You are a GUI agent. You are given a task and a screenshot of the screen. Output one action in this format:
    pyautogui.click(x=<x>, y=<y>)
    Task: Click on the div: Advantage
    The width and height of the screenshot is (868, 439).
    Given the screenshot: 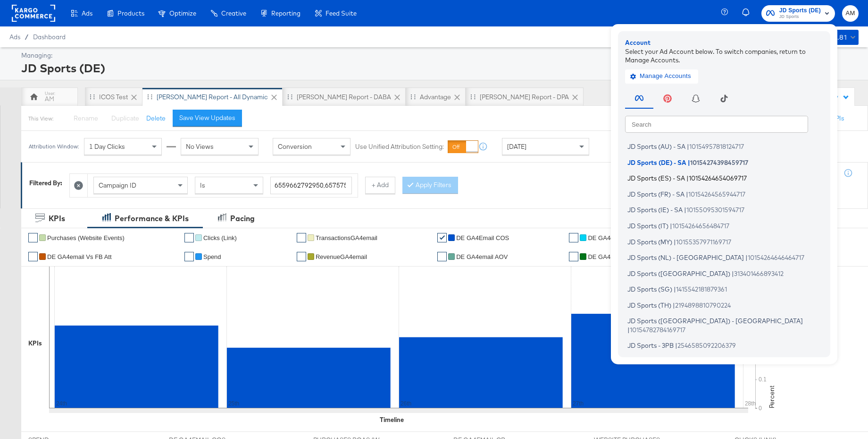 What is the action you would take?
    pyautogui.click(x=436, y=96)
    